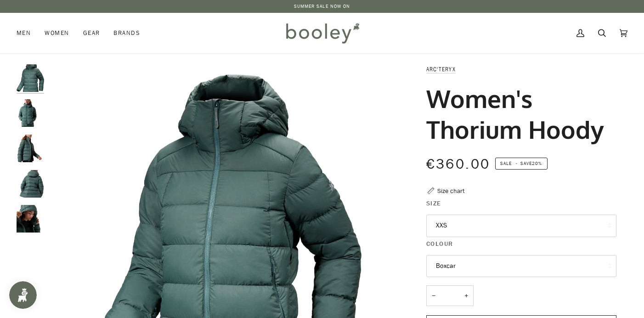  Describe the element at coordinates (322, 33) in the screenshot. I see `img: Booley` at that location.